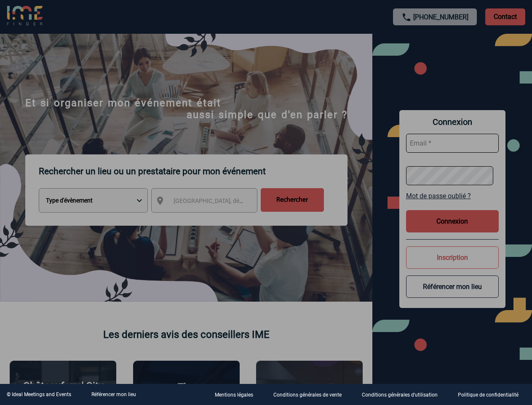 The width and height of the screenshot is (532, 405). I want to click on p: Politique de confidentialité, so click(488, 395).